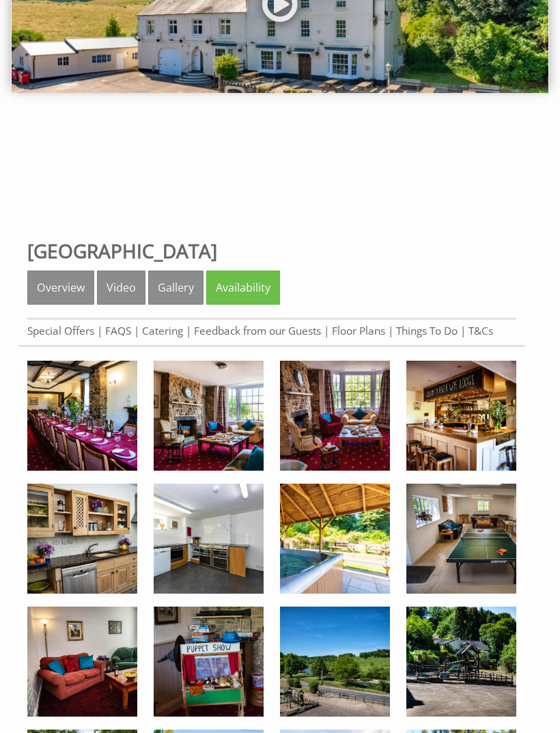  Describe the element at coordinates (258, 331) in the screenshot. I see `a: Feedback from our Guests` at that location.